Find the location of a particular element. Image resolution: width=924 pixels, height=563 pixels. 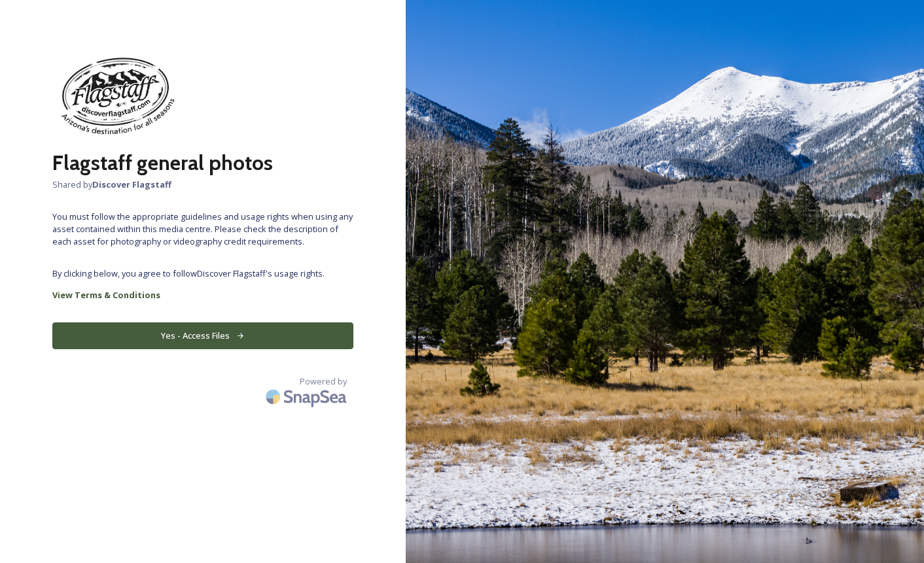

span: Powered by is located at coordinates (323, 381).